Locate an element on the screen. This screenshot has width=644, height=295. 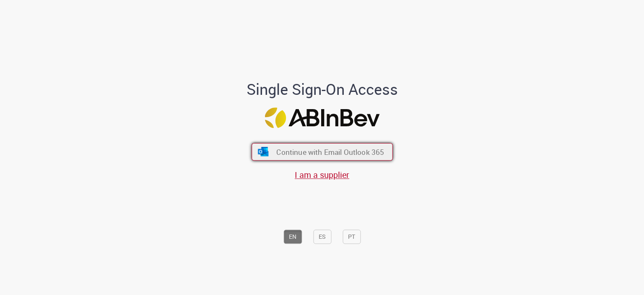
span: I am a supplier is located at coordinates (322, 175).